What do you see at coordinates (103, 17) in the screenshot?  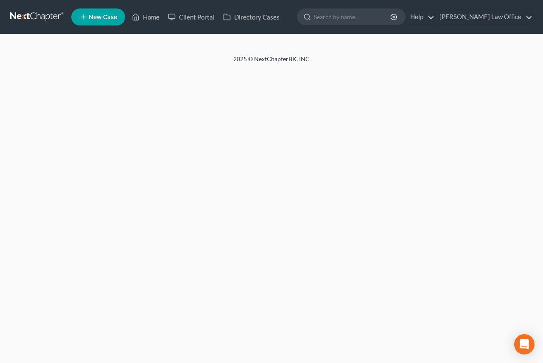 I see `span: New Case` at bounding box center [103, 17].